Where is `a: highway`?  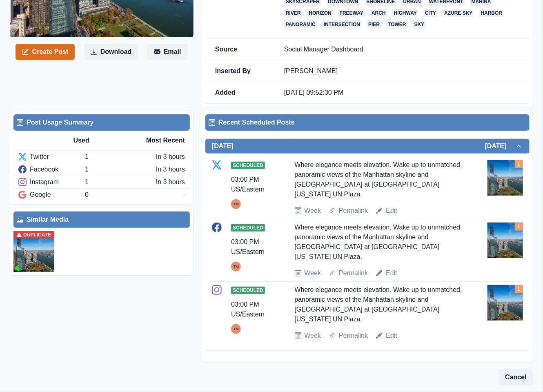
a: highway is located at coordinates (405, 13).